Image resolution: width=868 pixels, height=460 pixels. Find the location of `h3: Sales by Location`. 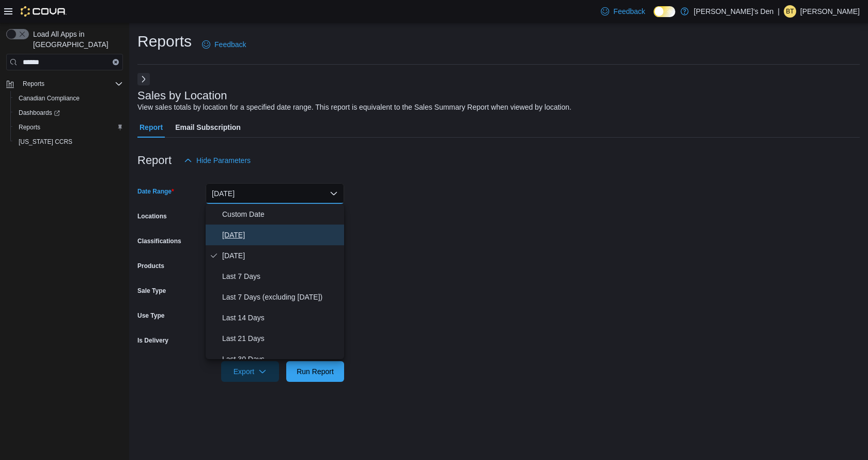

h3: Sales by Location is located at coordinates (183, 96).